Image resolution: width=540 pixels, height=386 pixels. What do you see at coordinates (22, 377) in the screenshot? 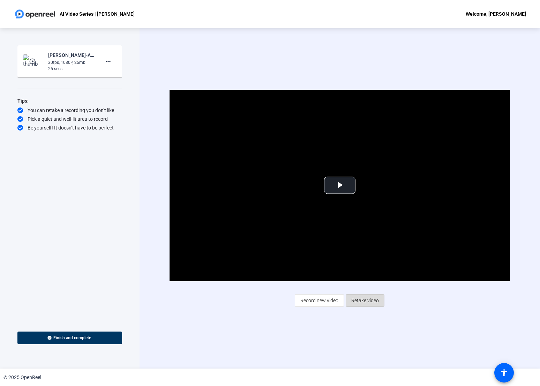
I see `div: © 2025 OpenReel` at bounding box center [22, 377].